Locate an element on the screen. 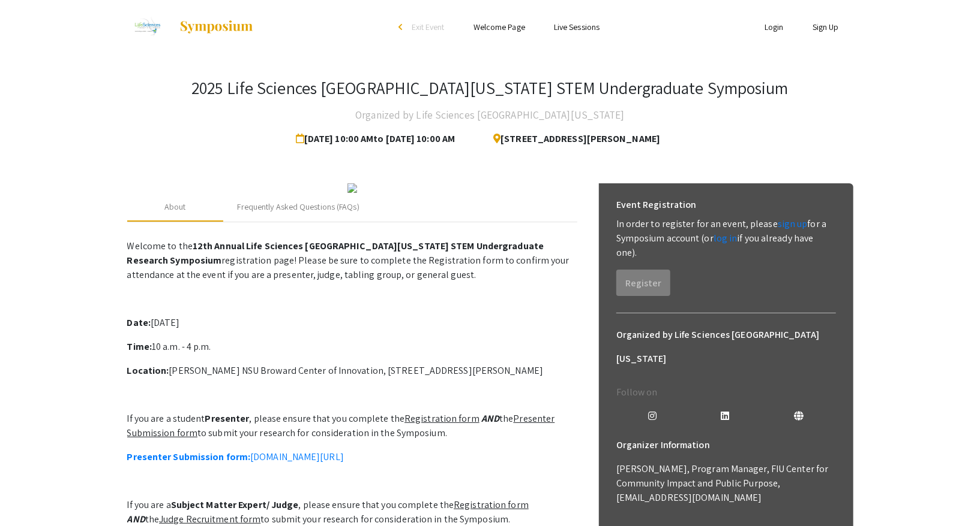 The image size is (980, 526). a: Login is located at coordinates (774, 27).